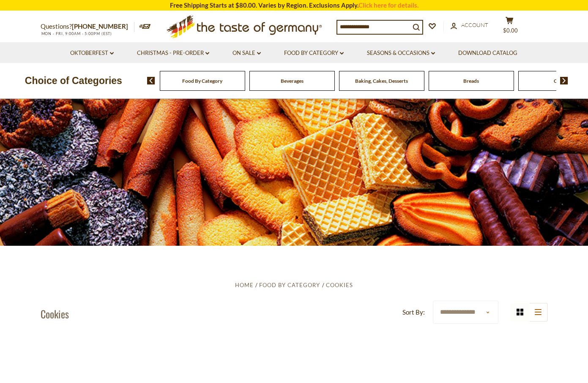 This screenshot has width=588, height=383. What do you see at coordinates (244, 285) in the screenshot?
I see `span: Home` at bounding box center [244, 285].